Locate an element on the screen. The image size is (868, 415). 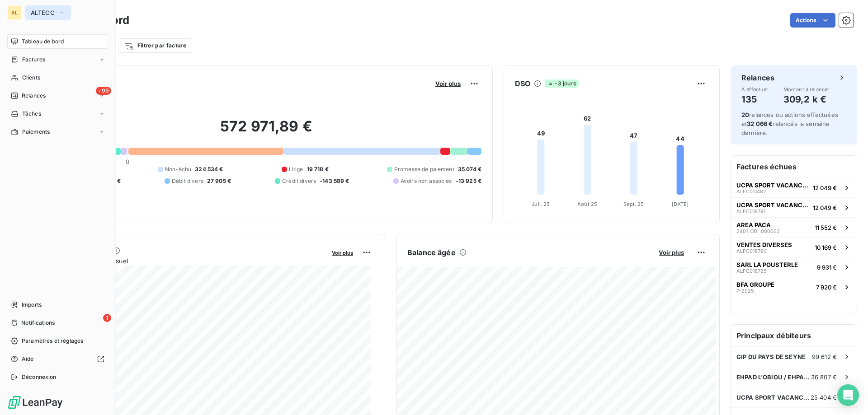
span: ALFC018785 is located at coordinates (751, 271).